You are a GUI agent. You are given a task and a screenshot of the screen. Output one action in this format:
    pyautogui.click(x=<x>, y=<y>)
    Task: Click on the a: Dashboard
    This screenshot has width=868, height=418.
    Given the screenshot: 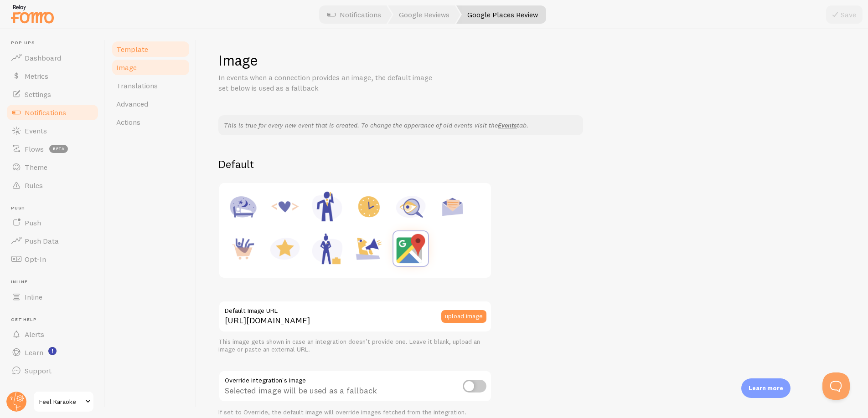 What is the action you would take?
    pyautogui.click(x=53, y=58)
    